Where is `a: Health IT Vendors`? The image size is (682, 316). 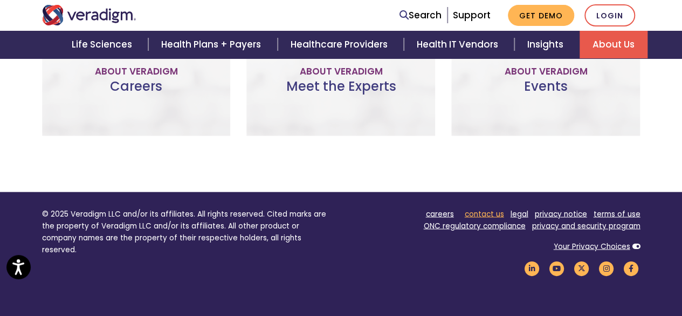
a: Health IT Vendors is located at coordinates (459, 44).